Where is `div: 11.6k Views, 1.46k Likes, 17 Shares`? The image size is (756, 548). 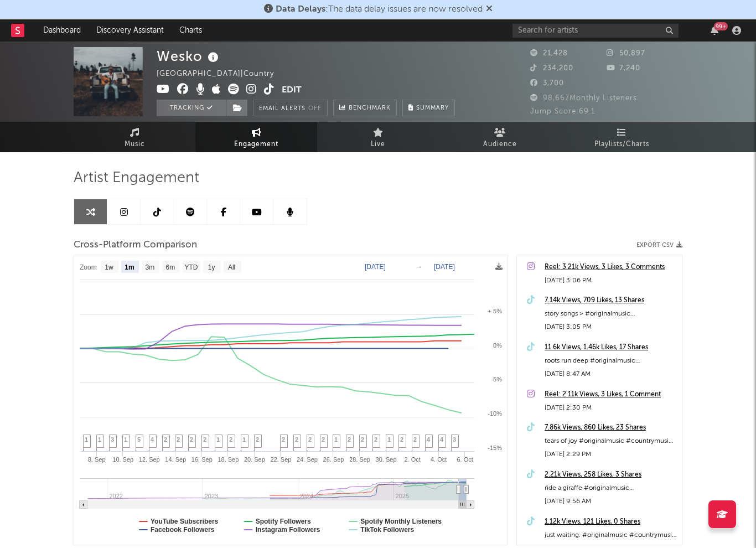
div: 11.6k Views, 1.46k Likes, 17 Shares is located at coordinates (611, 347).